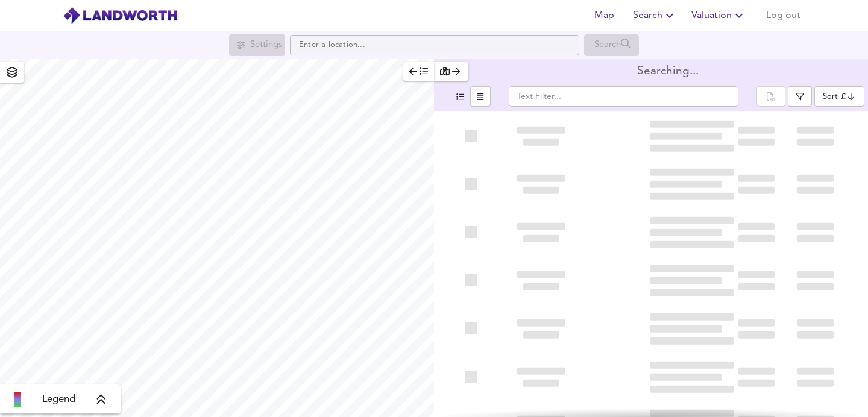 This screenshot has height=417, width=868. I want to click on span: Legend, so click(59, 399).